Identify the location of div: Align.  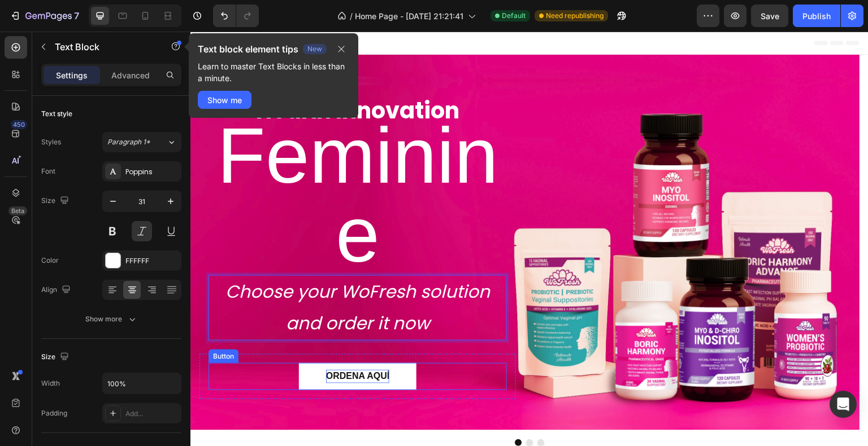
(57, 290).